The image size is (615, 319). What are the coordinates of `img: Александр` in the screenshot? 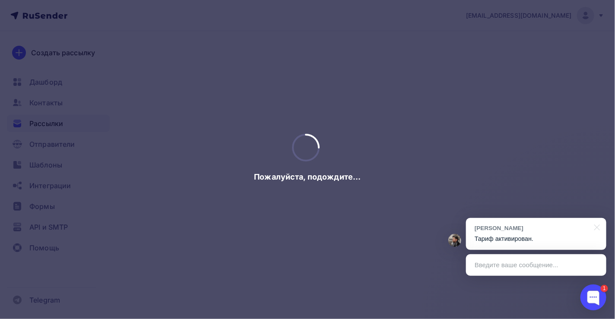 It's located at (455, 241).